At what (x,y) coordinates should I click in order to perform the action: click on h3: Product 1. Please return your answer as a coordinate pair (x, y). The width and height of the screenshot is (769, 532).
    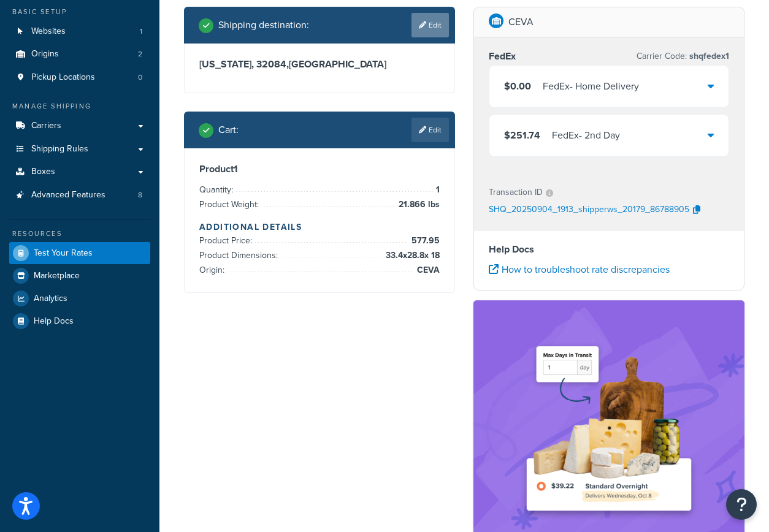
    Looking at the image, I should click on (319, 170).